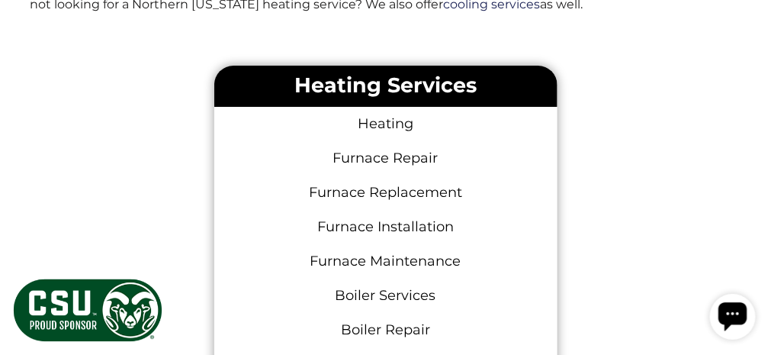  Describe the element at coordinates (386, 261) in the screenshot. I see `a: Furnace Maintenance` at that location.